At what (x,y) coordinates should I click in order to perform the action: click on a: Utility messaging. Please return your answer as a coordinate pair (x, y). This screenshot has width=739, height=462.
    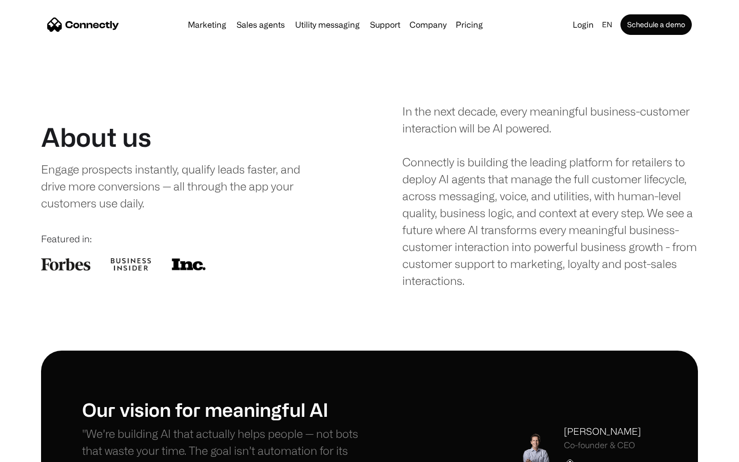
    Looking at the image, I should click on (328, 25).